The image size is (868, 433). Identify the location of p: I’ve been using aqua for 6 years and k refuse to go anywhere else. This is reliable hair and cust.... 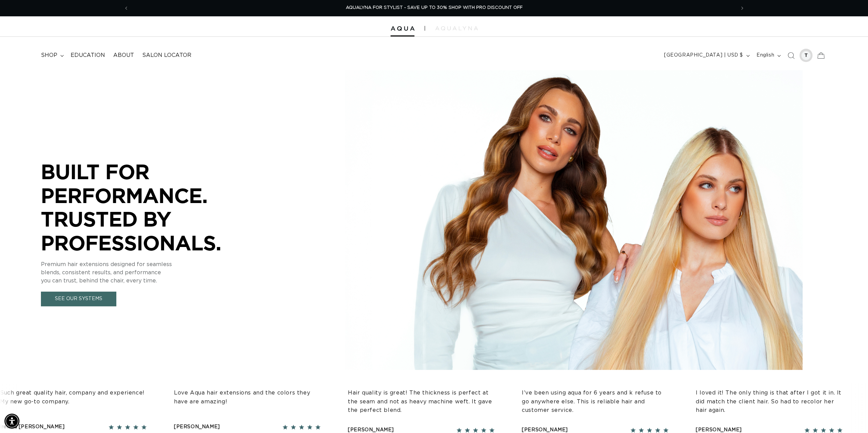
(591, 402).